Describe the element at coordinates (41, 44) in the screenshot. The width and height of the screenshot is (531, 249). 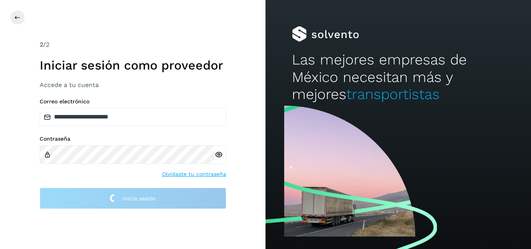
I see `span: 2` at that location.